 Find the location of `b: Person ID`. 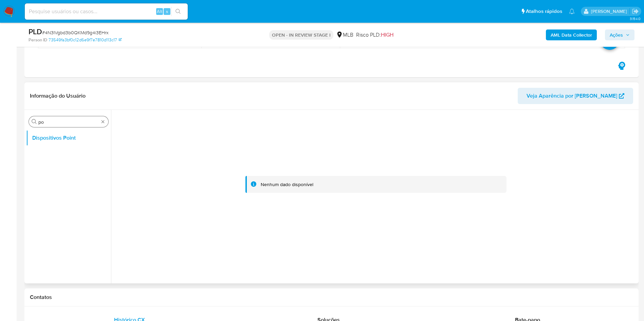

b: Person ID is located at coordinates (38, 40).